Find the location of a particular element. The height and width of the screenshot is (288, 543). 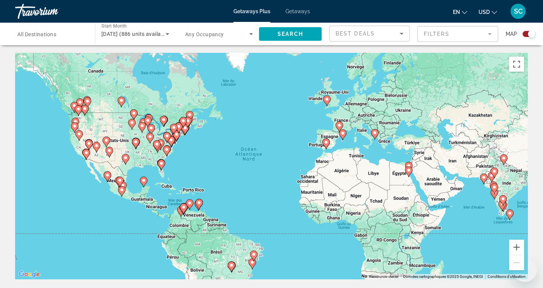

span: Best Deals is located at coordinates (355, 34).